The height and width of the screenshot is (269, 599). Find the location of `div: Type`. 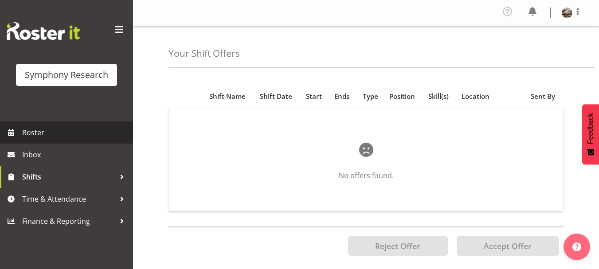

div: Type is located at coordinates (370, 96).